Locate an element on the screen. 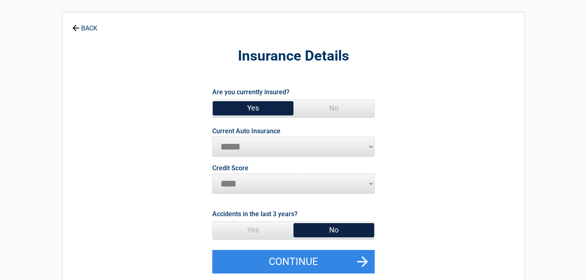 This screenshot has height=280, width=587. label: Current Auto Insurance is located at coordinates (247, 131).